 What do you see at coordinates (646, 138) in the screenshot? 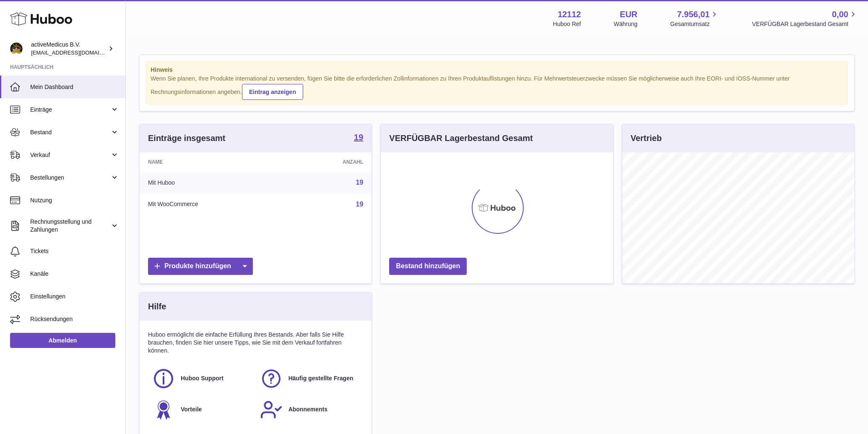
I see `h3: Vertrieb` at bounding box center [646, 138].